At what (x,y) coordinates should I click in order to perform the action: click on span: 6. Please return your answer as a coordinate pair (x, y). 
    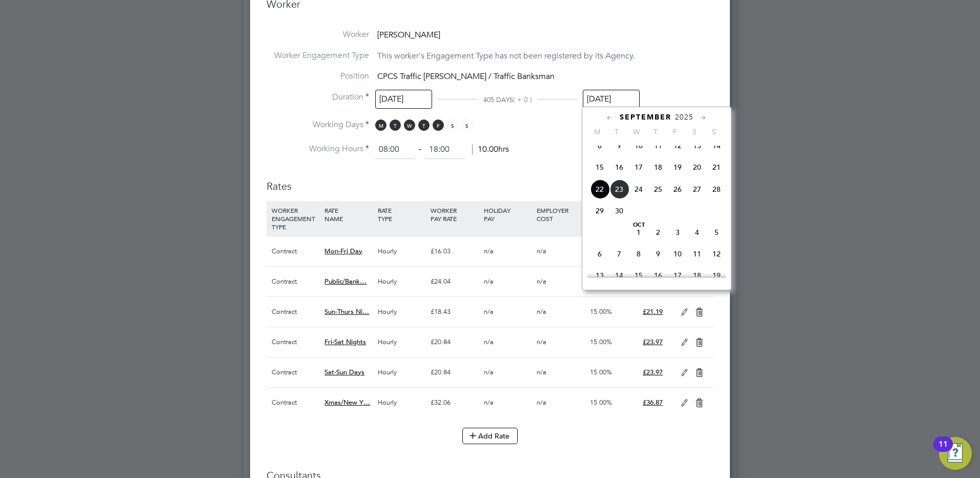
    Looking at the image, I should click on (600, 254).